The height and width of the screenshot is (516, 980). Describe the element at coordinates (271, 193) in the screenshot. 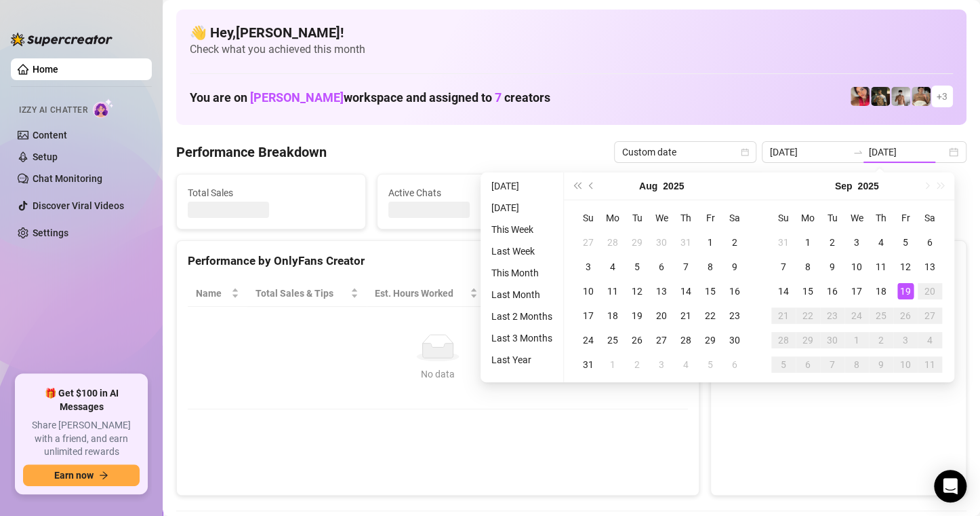

I see `span: Total Sales` at that location.